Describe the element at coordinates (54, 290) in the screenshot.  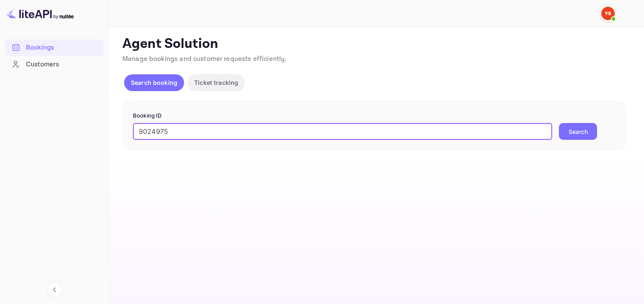
I see `button: Collapse navigation` at that location.